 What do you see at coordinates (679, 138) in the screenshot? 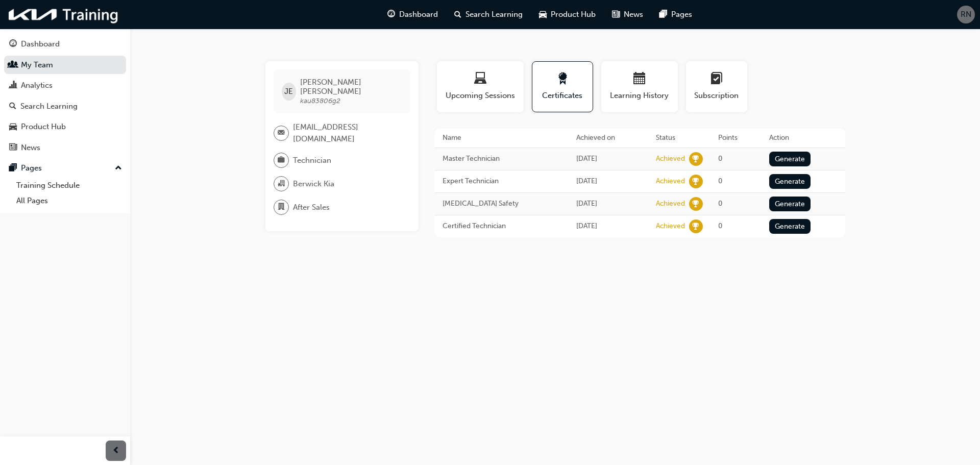
I see `th: Status` at bounding box center [679, 138].